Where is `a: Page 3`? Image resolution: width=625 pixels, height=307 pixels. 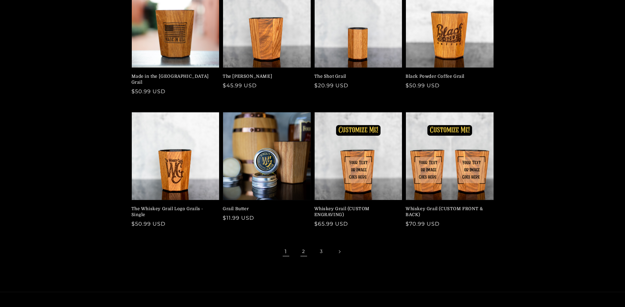
a: Page 3 is located at coordinates (322, 252).